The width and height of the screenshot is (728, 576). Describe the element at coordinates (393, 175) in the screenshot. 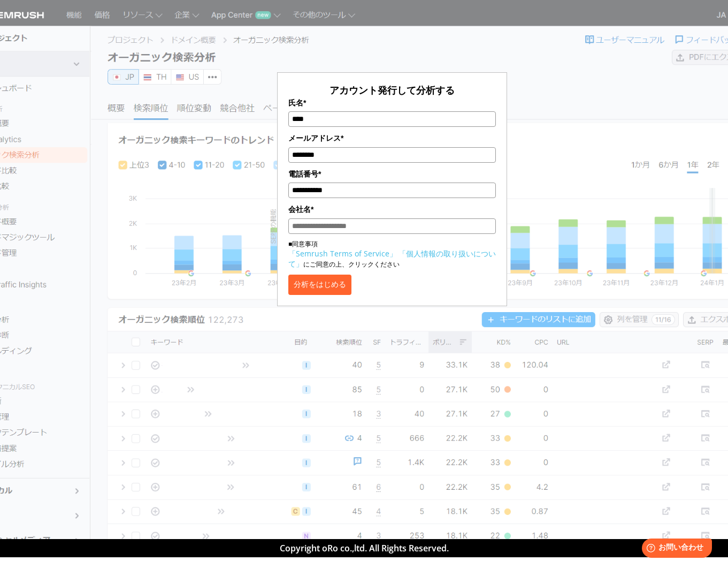

I see `label: 電話番号*` at that location.